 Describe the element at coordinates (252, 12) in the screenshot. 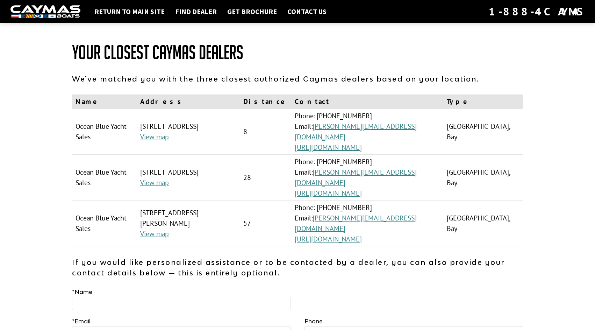

I see `a: Get Brochure` at that location.